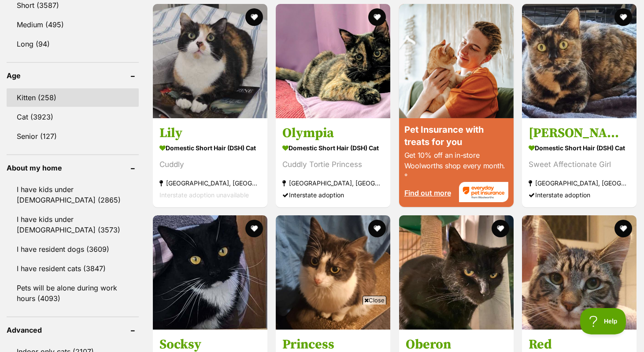 The width and height of the screenshot is (644, 352). Describe the element at coordinates (374, 301) in the screenshot. I see `span: Close` at that location.